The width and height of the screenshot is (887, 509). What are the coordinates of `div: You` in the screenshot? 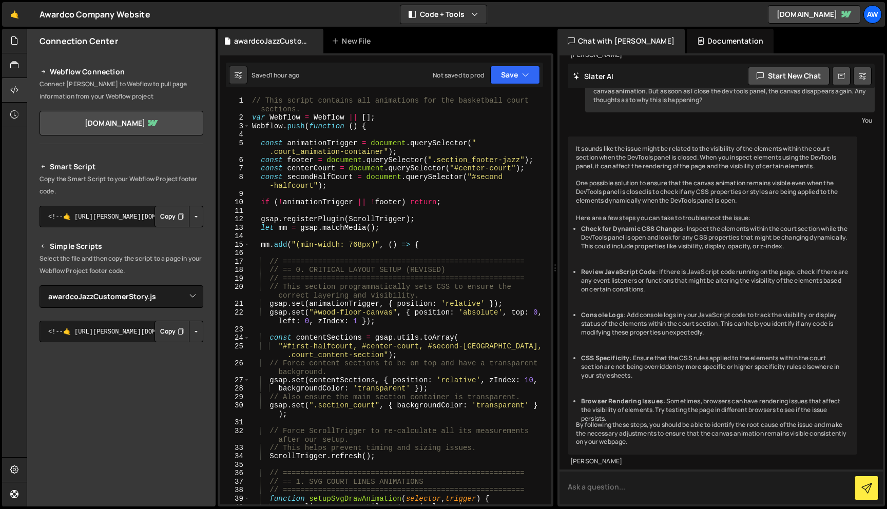 It's located at (730, 120).